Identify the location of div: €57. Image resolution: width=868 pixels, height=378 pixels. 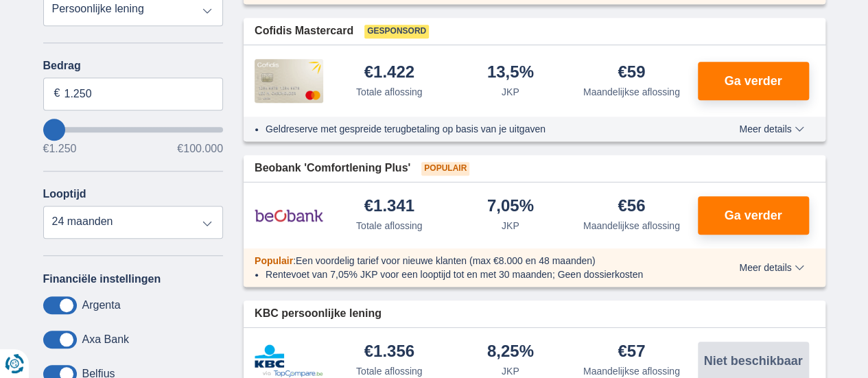
(631, 351).